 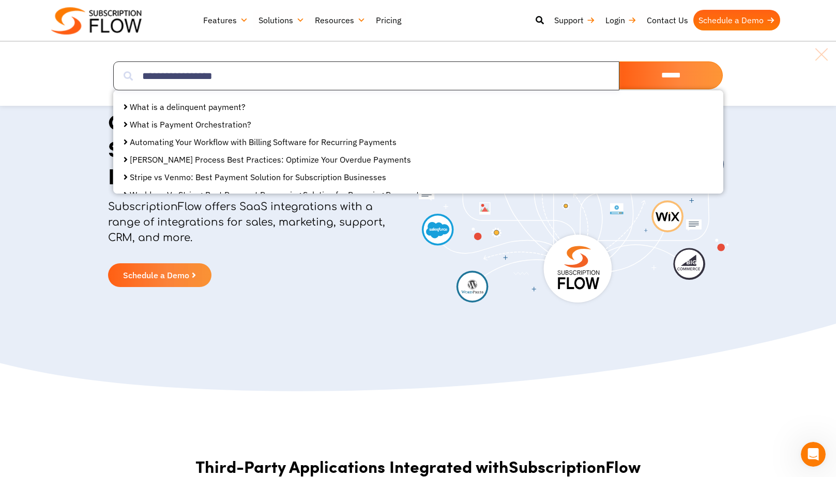 What do you see at coordinates (263, 142) in the screenshot?
I see `a: Automating Your Workflow with Billing Software for Recurring Payments` at bounding box center [263, 142].